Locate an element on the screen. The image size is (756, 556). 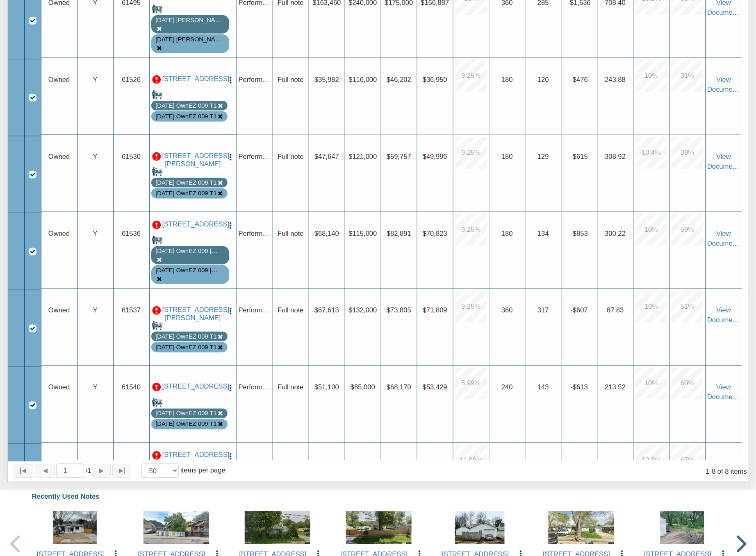
a: 2051 Perkins Avenue, Indianapolis, IN, 46203 is located at coordinates (193, 314).